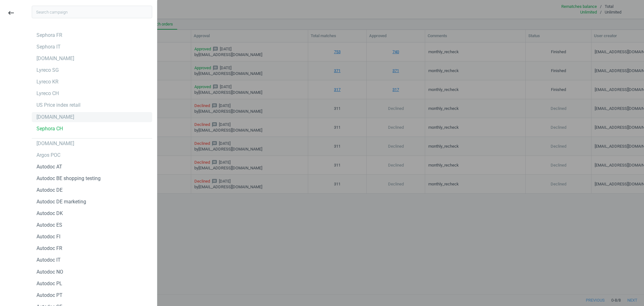 The width and height of the screenshot is (644, 306). I want to click on div: Autodoc DE, so click(49, 190).